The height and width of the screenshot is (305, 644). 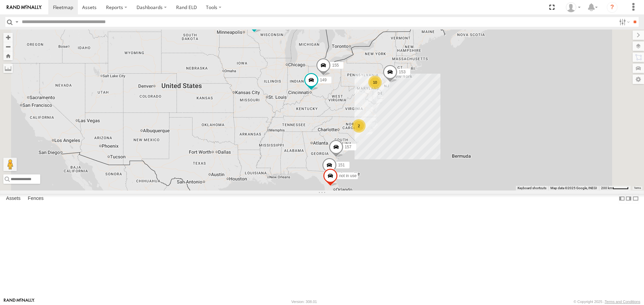 What do you see at coordinates (323, 80) in the screenshot?
I see `span: 149` at bounding box center [323, 80].